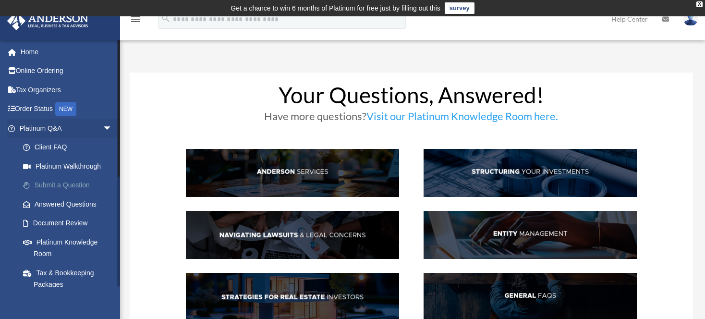  I want to click on img: StructInv_hdr, so click(530, 173).